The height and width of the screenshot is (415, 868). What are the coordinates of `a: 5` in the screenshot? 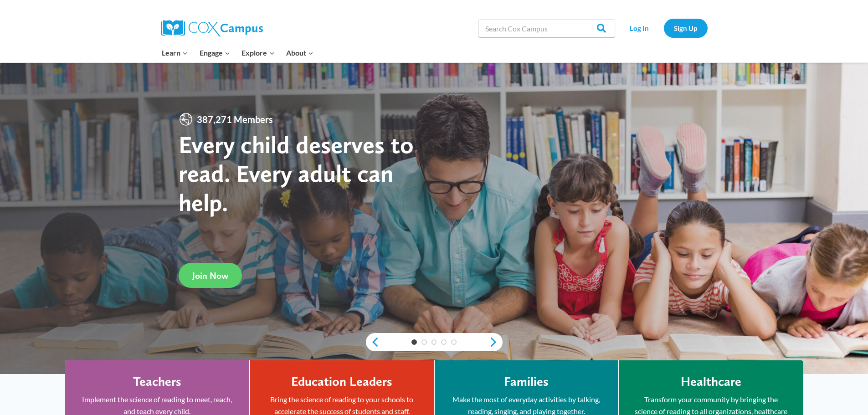 It's located at (453, 342).